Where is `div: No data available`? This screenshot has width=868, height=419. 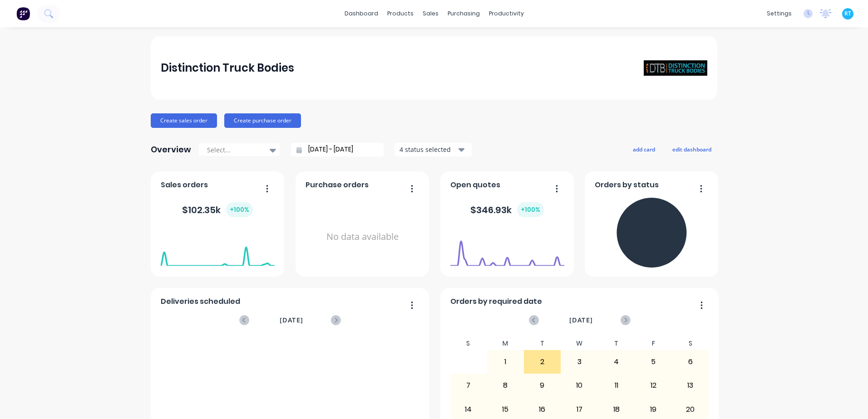 div: No data available is located at coordinates (363, 236).